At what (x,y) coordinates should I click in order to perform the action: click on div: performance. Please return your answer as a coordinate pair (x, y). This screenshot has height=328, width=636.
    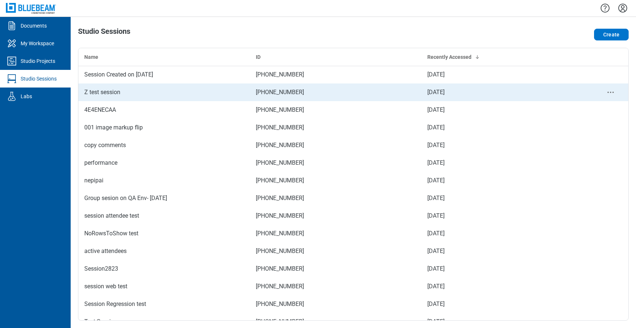
    Looking at the image, I should click on (164, 163).